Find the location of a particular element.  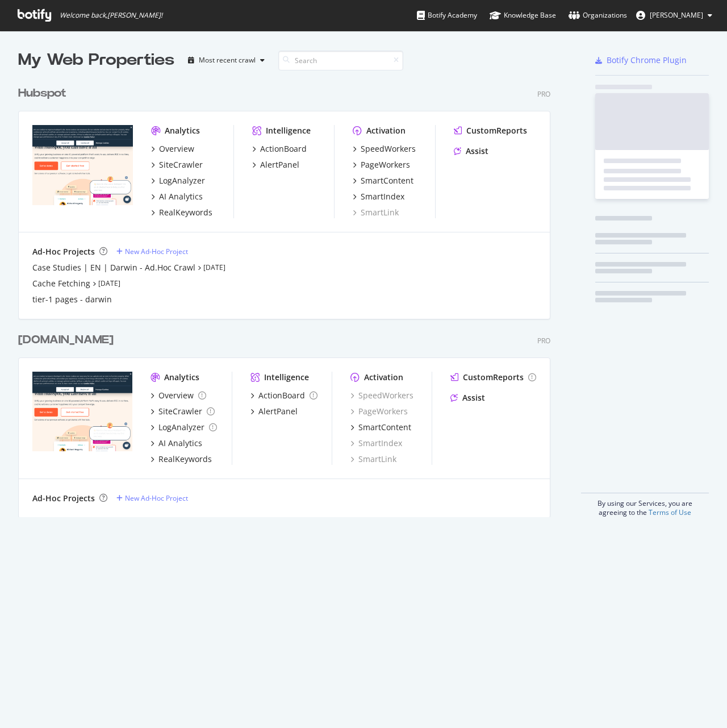

div: Case Studies | EN | Darwin - Ad.Hoc Crawl is located at coordinates (113, 268).